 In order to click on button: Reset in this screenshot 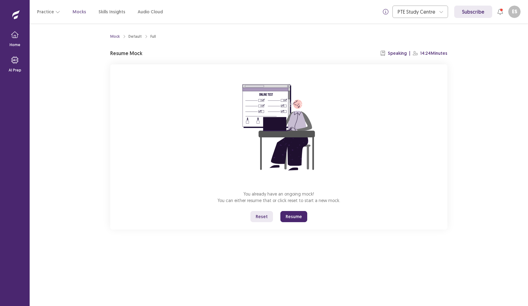, I will do `click(262, 216)`.